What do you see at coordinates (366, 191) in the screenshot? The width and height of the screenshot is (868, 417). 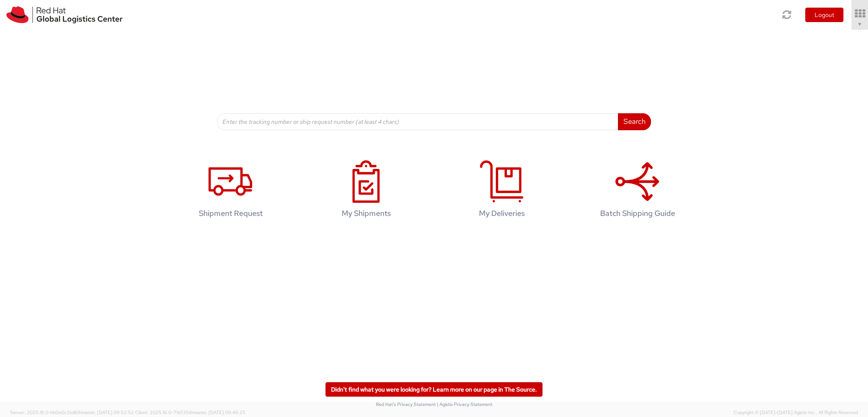 I see `a: My Shipments` at bounding box center [366, 191].